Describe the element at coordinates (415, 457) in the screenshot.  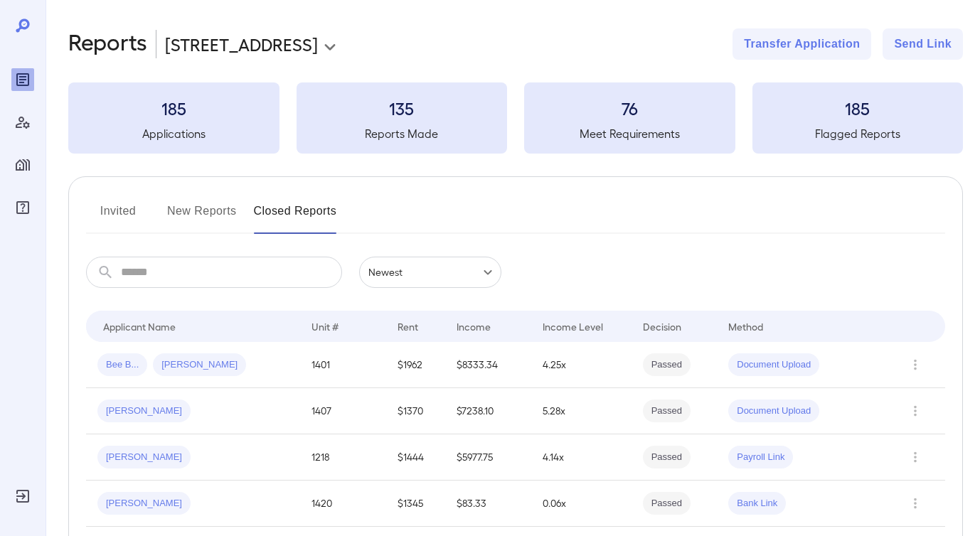
I see `td: $1444` at that location.